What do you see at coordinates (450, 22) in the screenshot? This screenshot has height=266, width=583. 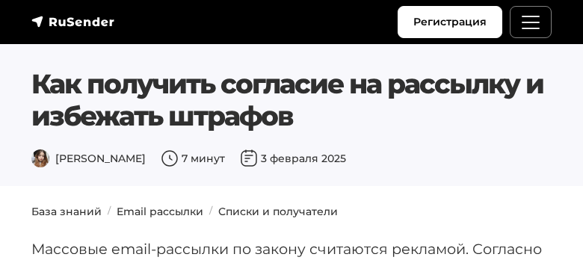 I see `a: Регистрация` at bounding box center [450, 22].